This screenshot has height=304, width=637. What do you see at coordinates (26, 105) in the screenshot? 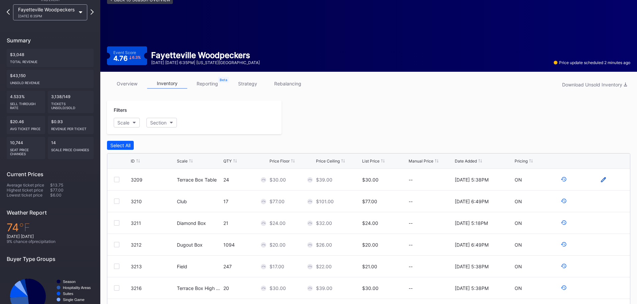
I see `div: Sell Through Rate` at bounding box center [26, 105].